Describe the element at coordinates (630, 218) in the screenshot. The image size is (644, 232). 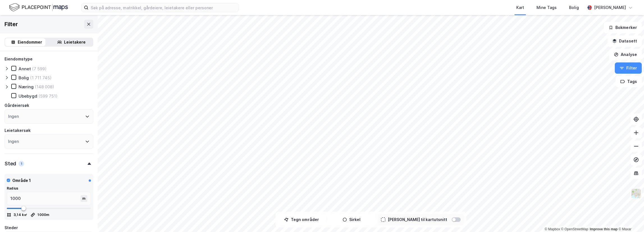
I see `div: Kontrollprogram for chat` at that location.